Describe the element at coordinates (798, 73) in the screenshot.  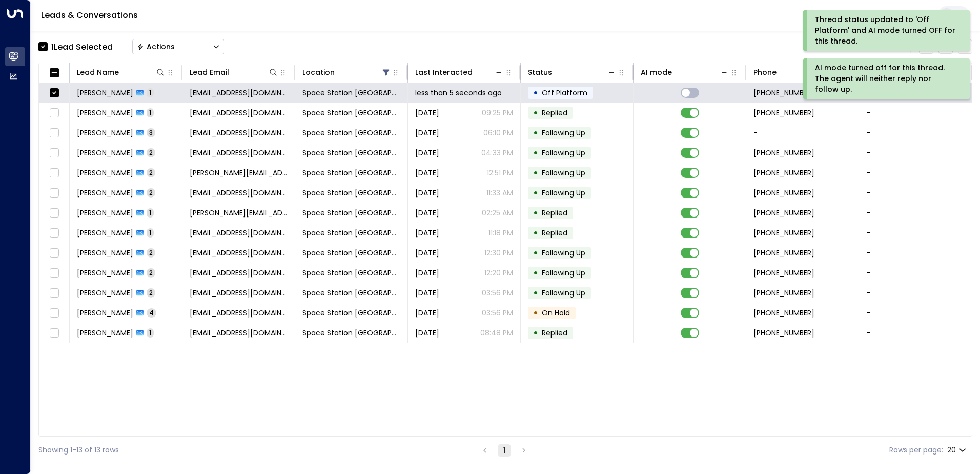
I see `div: Phone` at that location.